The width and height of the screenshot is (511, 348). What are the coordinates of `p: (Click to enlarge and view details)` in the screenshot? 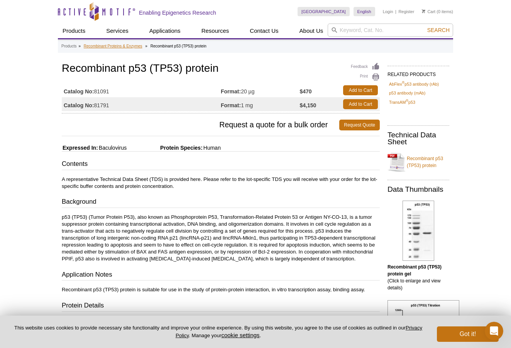 It's located at (419, 278).